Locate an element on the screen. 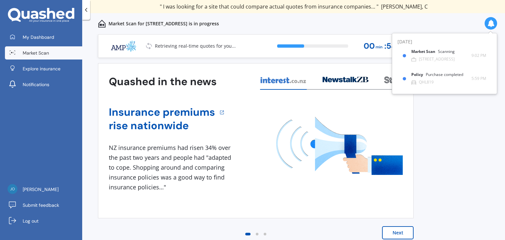 This screenshot has height=240, width=505. b: Market Scan is located at coordinates (425, 52).